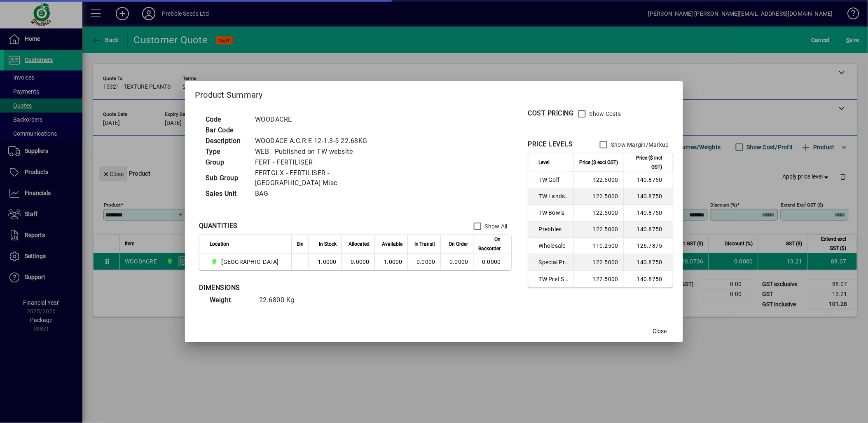  I want to click on td: 126.7875, so click(648, 246).